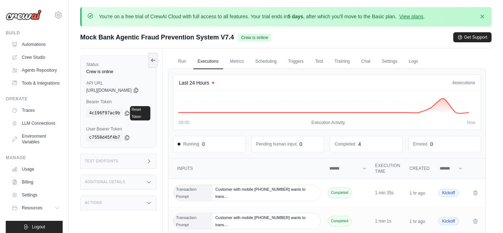  What do you see at coordinates (246, 168) in the screenshot?
I see `th: Inputs` at bounding box center [246, 168].